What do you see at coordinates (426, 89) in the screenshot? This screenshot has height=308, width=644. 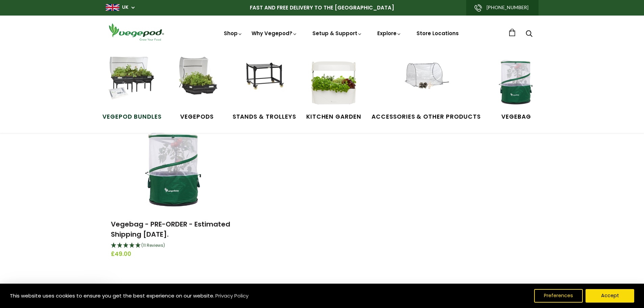 I see `a: Accessories & Other Products` at bounding box center [426, 89].